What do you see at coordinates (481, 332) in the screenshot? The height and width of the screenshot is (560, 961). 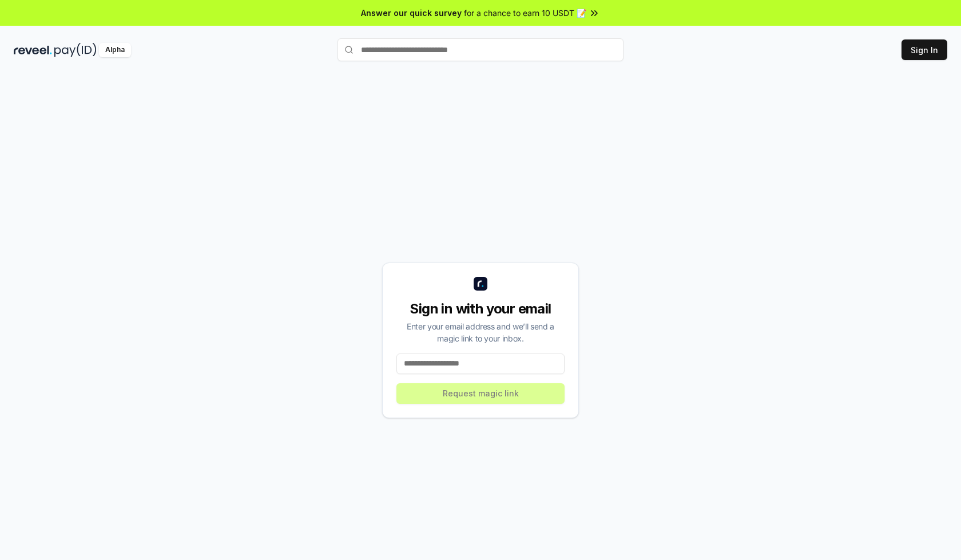 I see `div: Enter your email address and we’ll send a magic link to your inbox.` at bounding box center [481, 332].